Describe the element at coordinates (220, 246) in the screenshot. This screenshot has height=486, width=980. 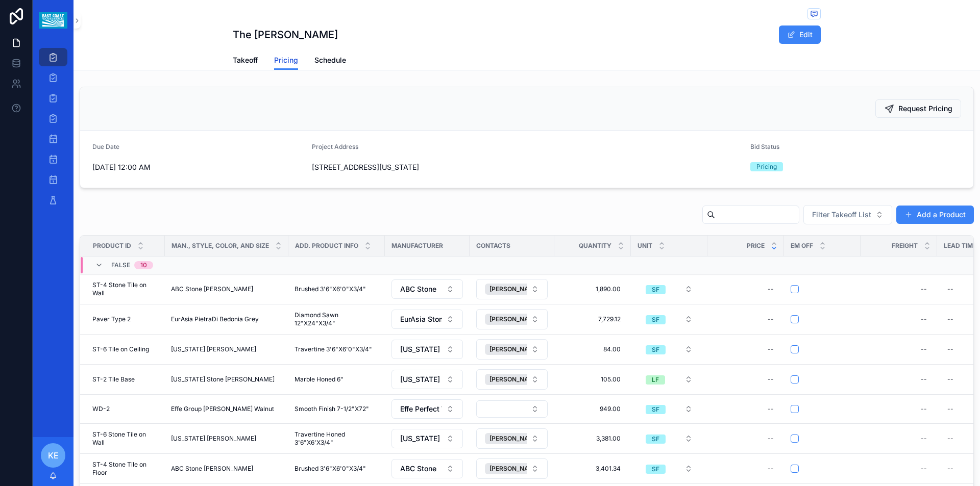
I see `span: Man., Style, Color, and Size` at that location.